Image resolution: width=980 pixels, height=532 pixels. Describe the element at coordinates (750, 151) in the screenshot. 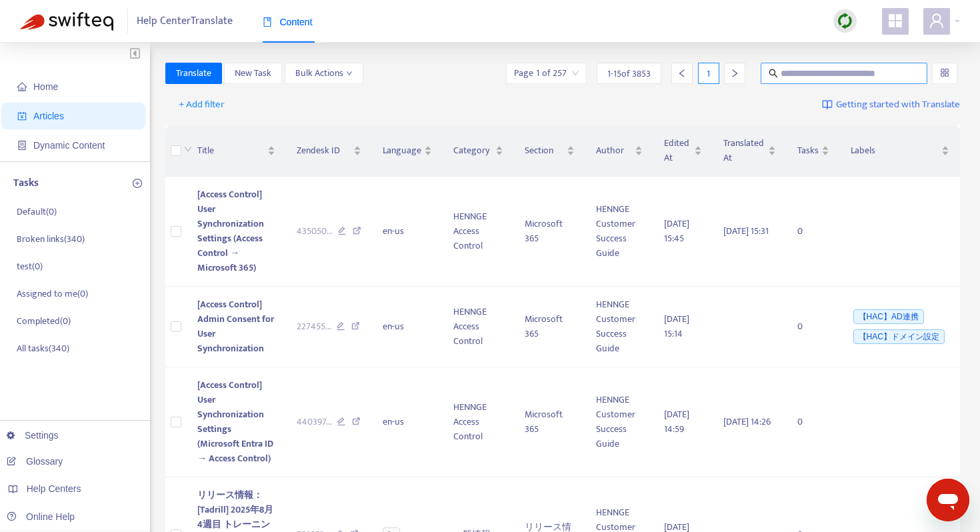

I see `th: Translated At` at that location.